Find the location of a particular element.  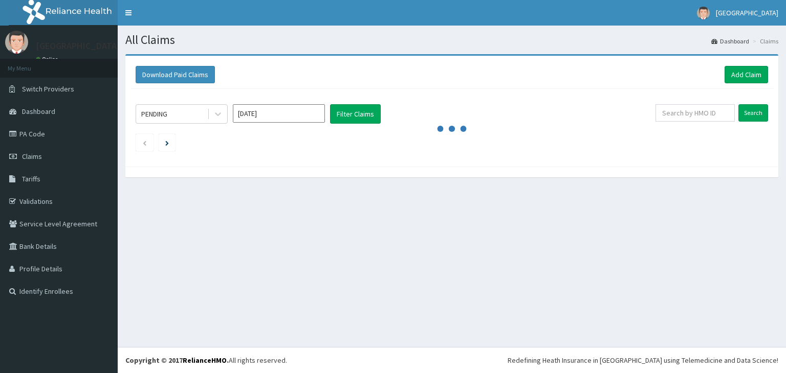

a: Add Claim is located at coordinates (746, 75).